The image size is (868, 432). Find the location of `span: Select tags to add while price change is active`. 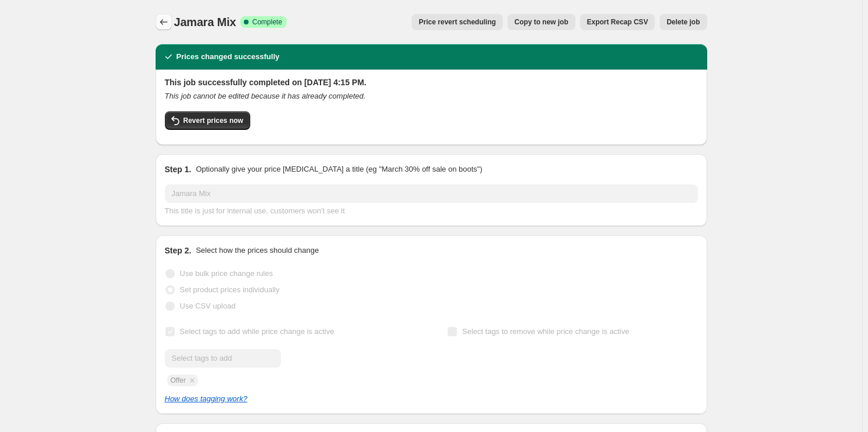

span: Select tags to add while price change is active is located at coordinates (257, 331).